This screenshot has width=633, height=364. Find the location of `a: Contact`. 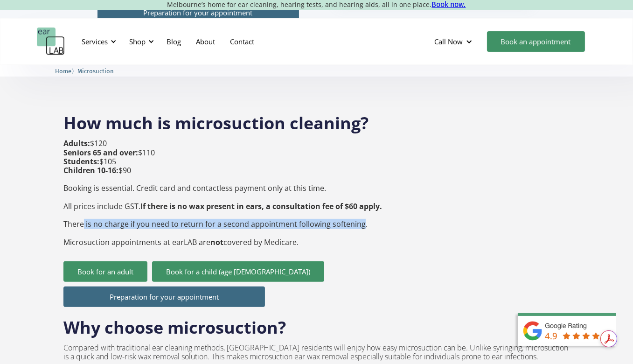

a: Contact is located at coordinates (243, 41).